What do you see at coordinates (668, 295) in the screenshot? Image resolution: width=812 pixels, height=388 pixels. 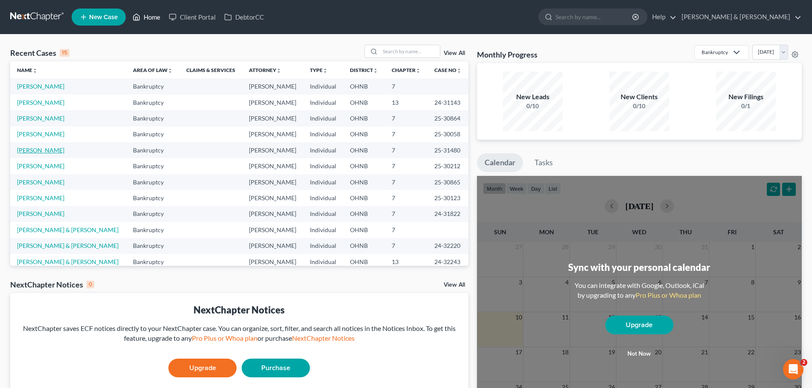 I see `a: Pro Plus or Whoa plan` at bounding box center [668, 295].